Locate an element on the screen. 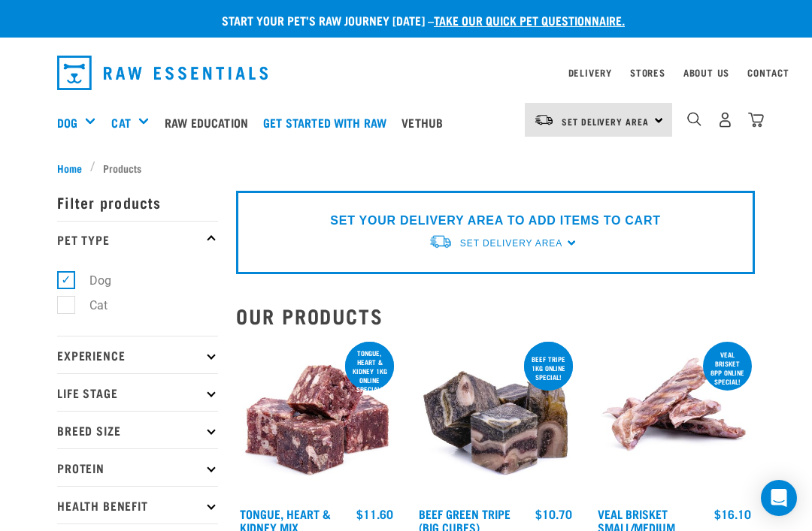 The height and width of the screenshot is (531, 812). p: Health Benefit is located at coordinates (138, 505).